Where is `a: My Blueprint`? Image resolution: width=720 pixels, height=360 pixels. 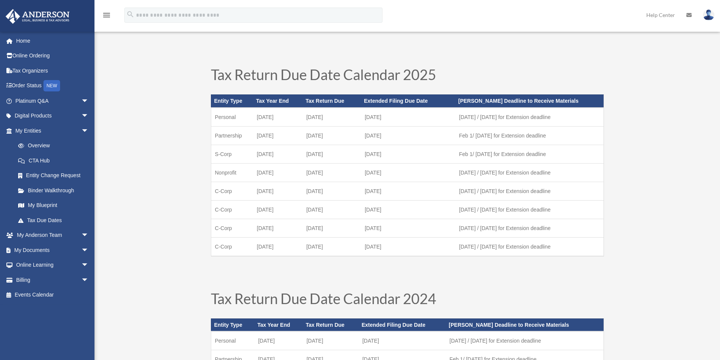
a: My Blueprint is located at coordinates (55, 205).